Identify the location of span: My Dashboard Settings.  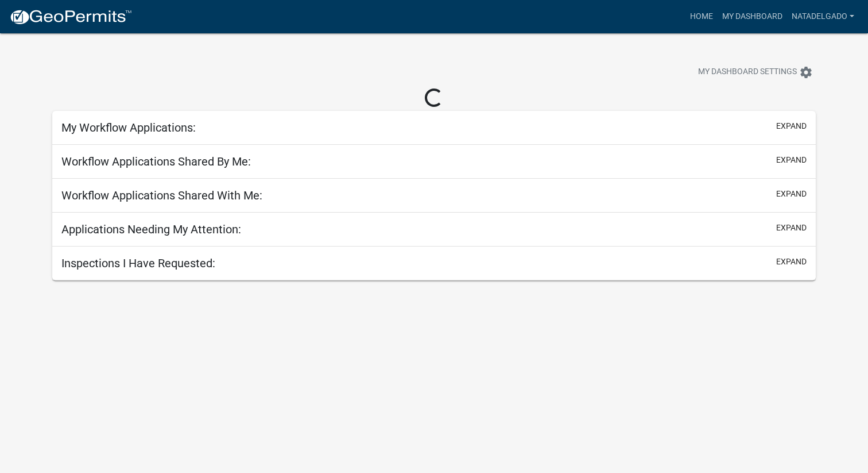
(748, 73).